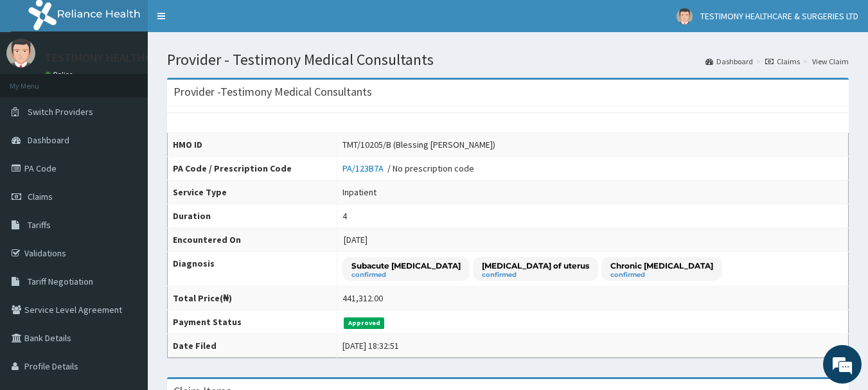 The width and height of the screenshot is (868, 390). I want to click on div: Inpatient, so click(359, 192).